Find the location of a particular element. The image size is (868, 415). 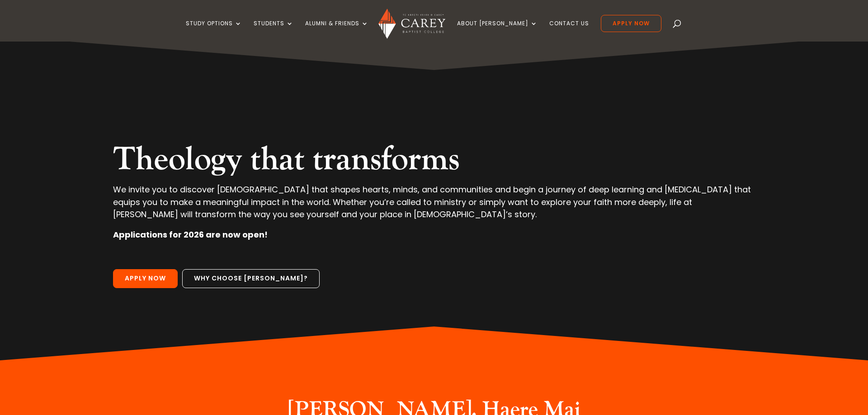

strong: Applications for 2026 are now open! is located at coordinates (190, 234).